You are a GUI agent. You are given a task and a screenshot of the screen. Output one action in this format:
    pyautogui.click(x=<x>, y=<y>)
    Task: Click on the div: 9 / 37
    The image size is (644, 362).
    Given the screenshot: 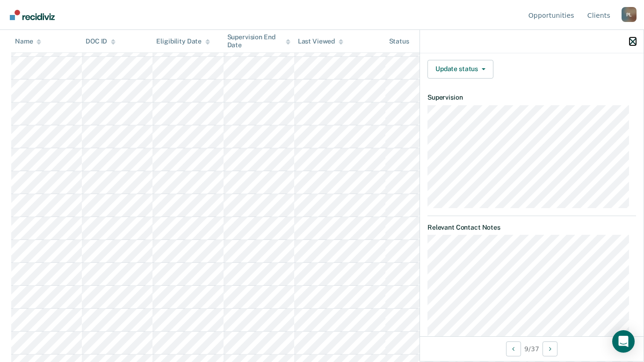 What is the action you would take?
    pyautogui.click(x=532, y=348)
    